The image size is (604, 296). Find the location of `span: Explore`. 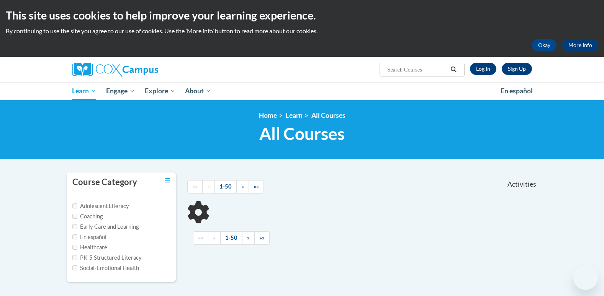

span: Explore is located at coordinates (160, 91).